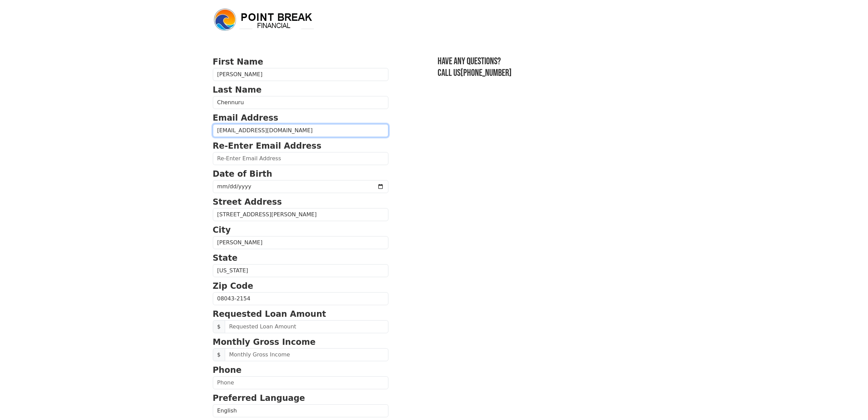  What do you see at coordinates (269, 314) in the screenshot?
I see `strong: Requested Loan Amount` at bounding box center [269, 314].